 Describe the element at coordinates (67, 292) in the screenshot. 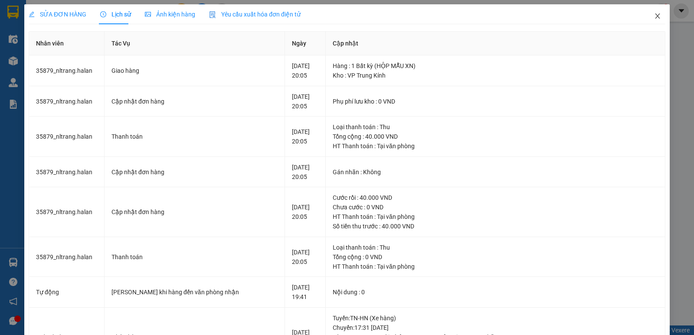

I see `td: Tự động` at that location.